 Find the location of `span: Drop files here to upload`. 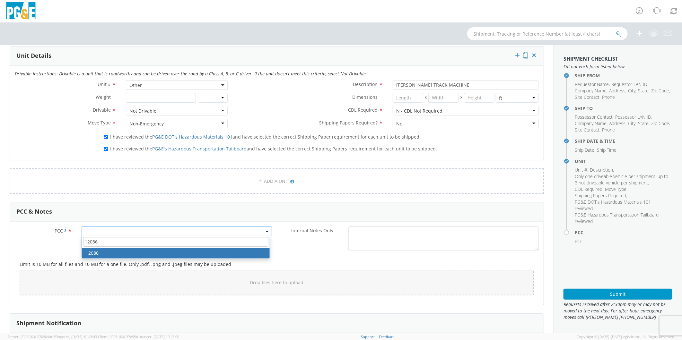

span: Drop files here to upload is located at coordinates (277, 283).